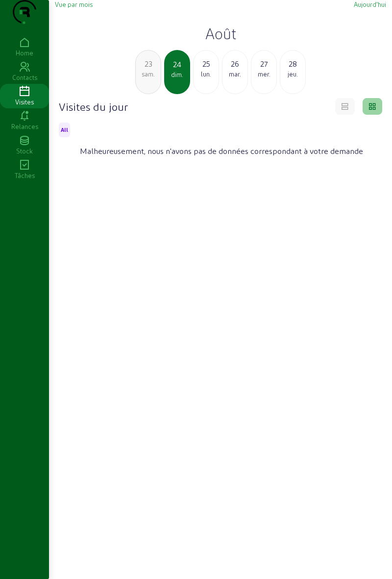 Image resolution: width=392 pixels, height=579 pixels. I want to click on div: 28, so click(293, 64).